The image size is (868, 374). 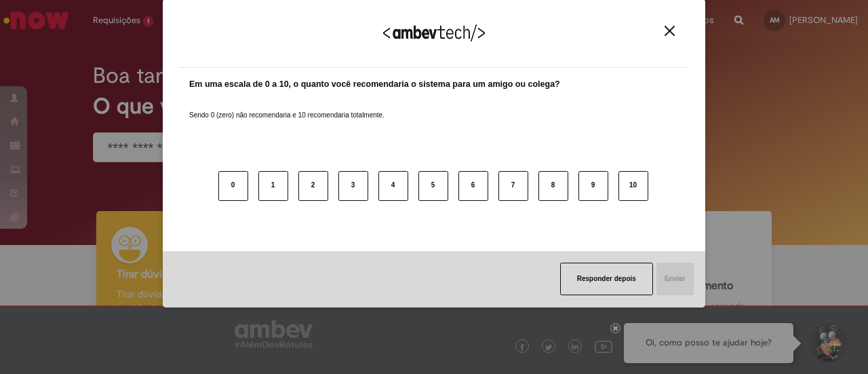 I want to click on button: 4, so click(x=393, y=186).